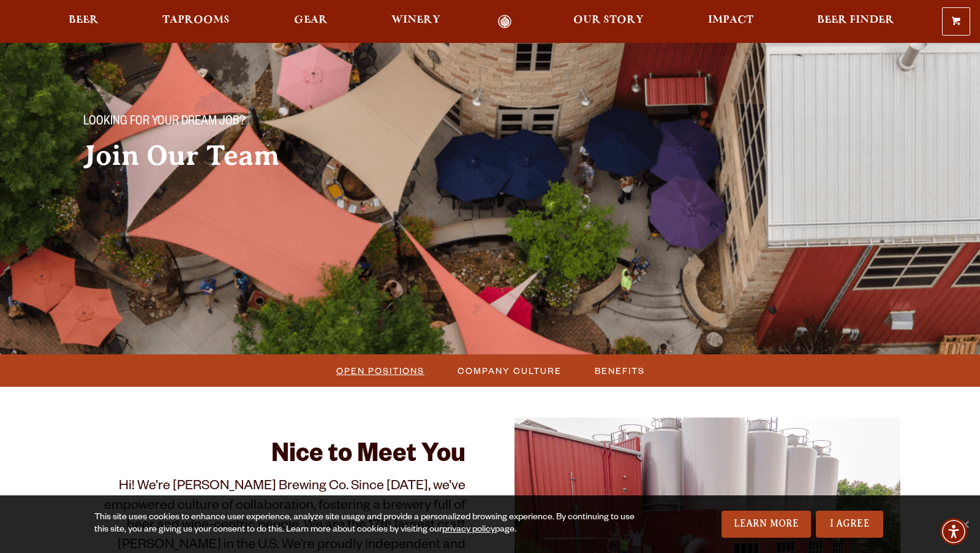 This screenshot has height=553, width=980. What do you see at coordinates (609, 20) in the screenshot?
I see `span: Our Story` at bounding box center [609, 20].